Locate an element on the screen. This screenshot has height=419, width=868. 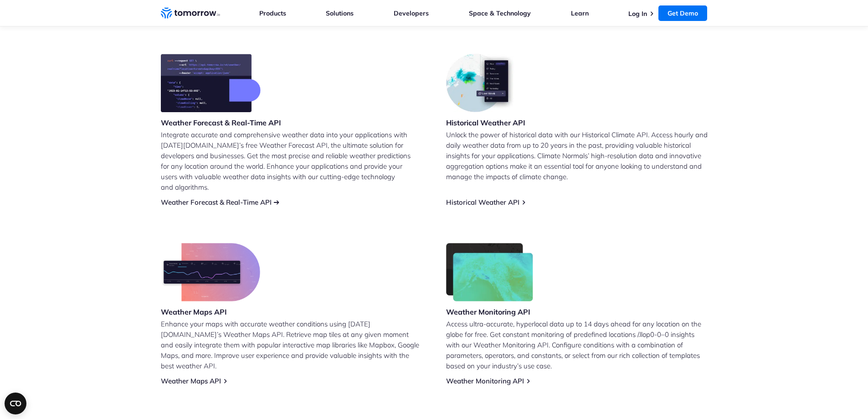
a: Weather Monitoring API is located at coordinates (485, 381).